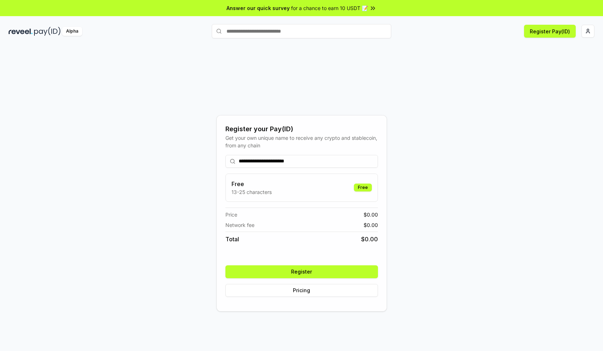 This screenshot has width=603, height=351. What do you see at coordinates (549, 31) in the screenshot?
I see `button: Register Pay(ID)` at bounding box center [549, 31].